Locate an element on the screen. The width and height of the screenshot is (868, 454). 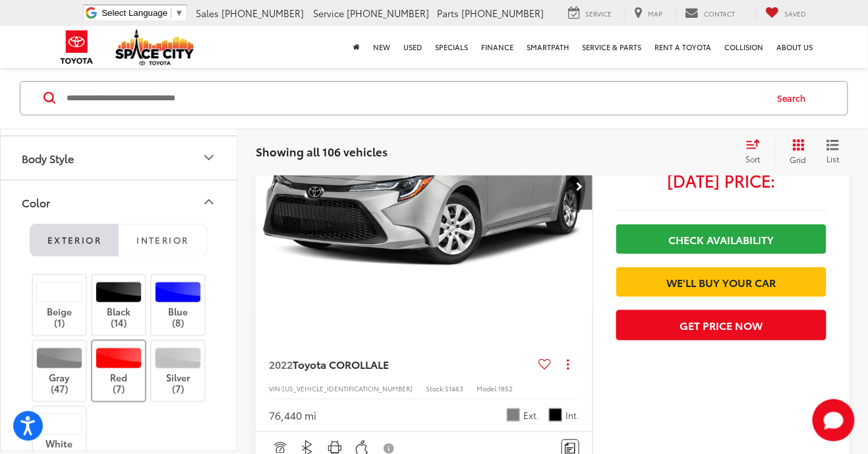
a: 2022Toyota COROLLALE is located at coordinates (400, 364).